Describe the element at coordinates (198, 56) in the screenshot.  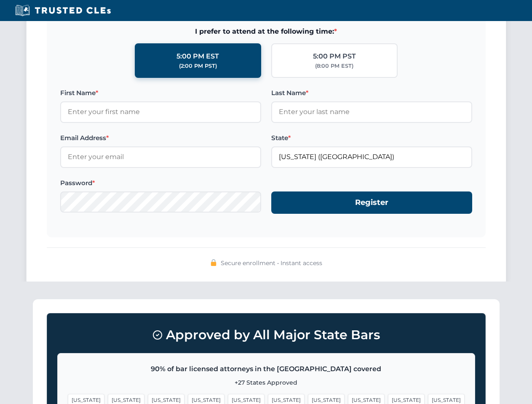
I see `div: 5:00 PM EST` at that location.